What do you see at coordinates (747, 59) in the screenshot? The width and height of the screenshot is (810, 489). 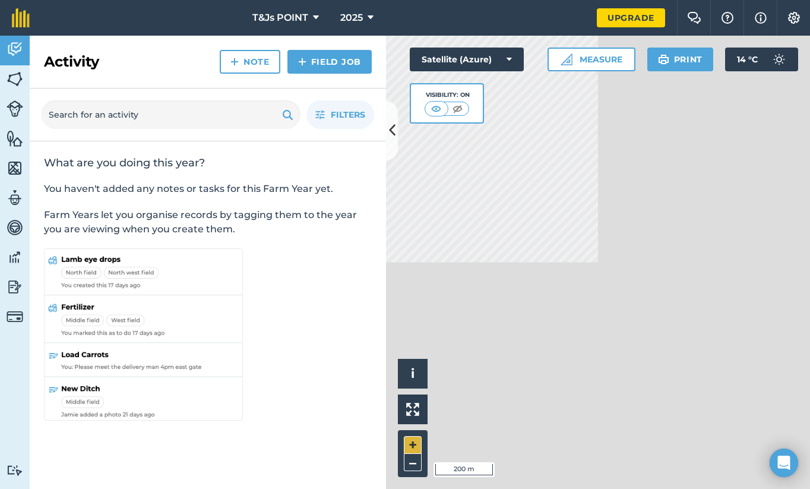 I see `span: 14 ° C` at bounding box center [747, 59].